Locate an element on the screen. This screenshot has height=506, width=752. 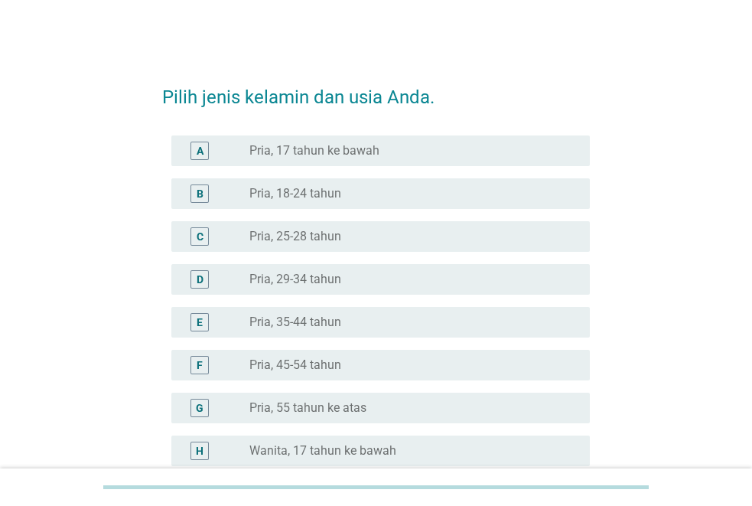
div: E is located at coordinates (200, 321).